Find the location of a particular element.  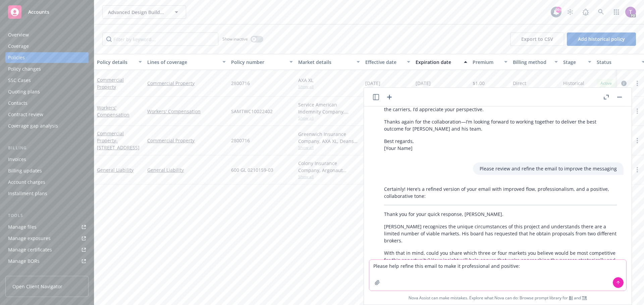

div: Policy details is located at coordinates (116, 62).